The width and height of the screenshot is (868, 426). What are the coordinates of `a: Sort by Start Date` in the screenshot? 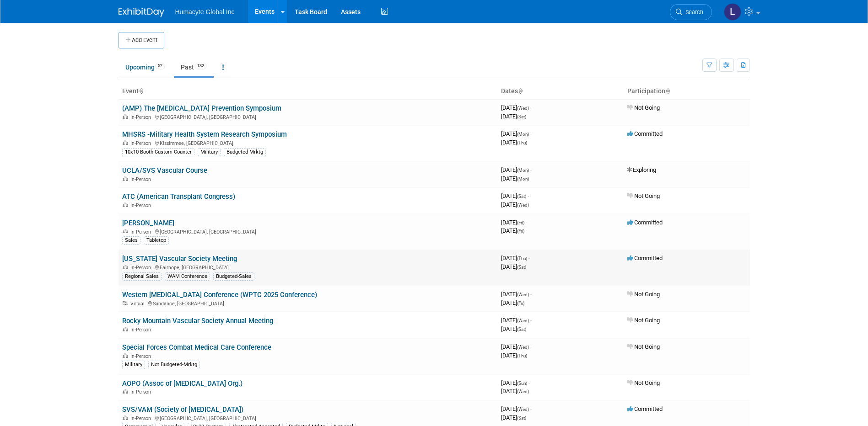 It's located at (520, 91).